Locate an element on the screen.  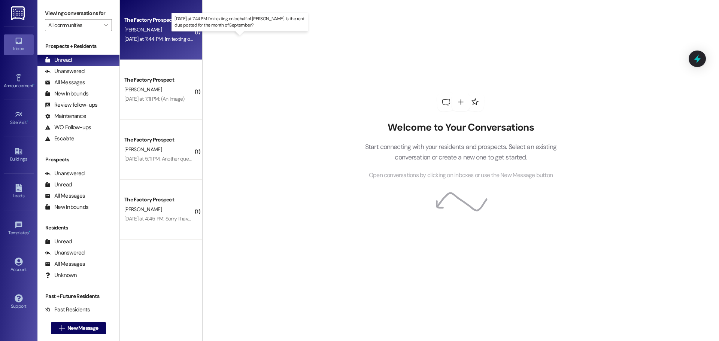
div: Residents is located at coordinates (78, 228).